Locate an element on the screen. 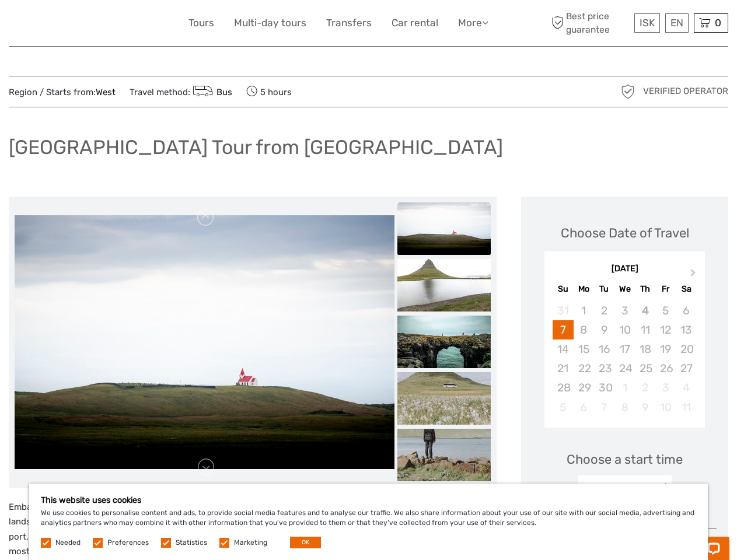  div: Not available Tuesday, September 9th, 2025 is located at coordinates (604, 330).